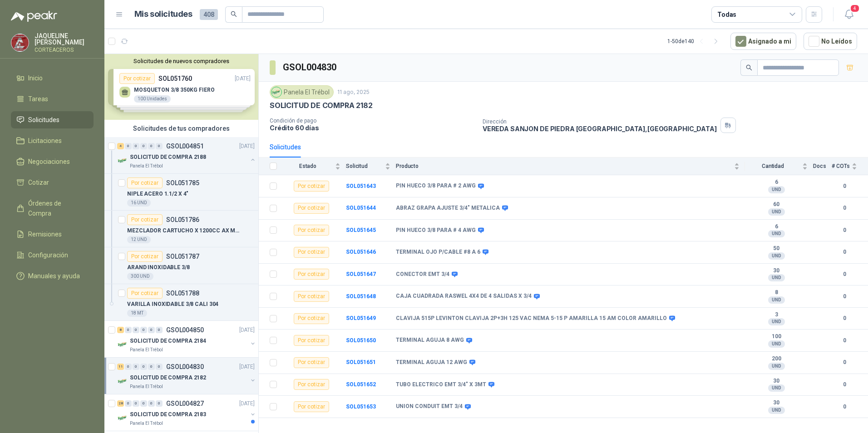  Describe the element at coordinates (430, 340) in the screenshot. I see `b: TERMINAL AGUJA 8 AWG` at that location.